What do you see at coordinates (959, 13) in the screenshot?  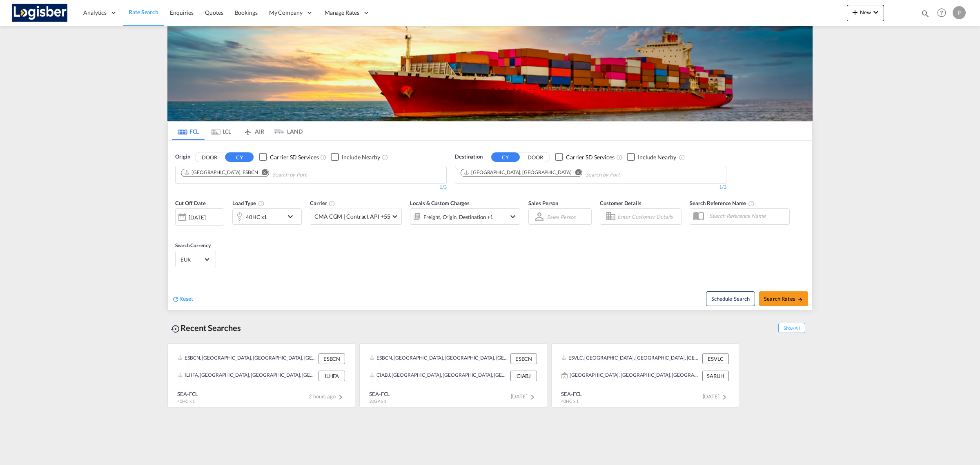 I see `div: P` at bounding box center [959, 13].